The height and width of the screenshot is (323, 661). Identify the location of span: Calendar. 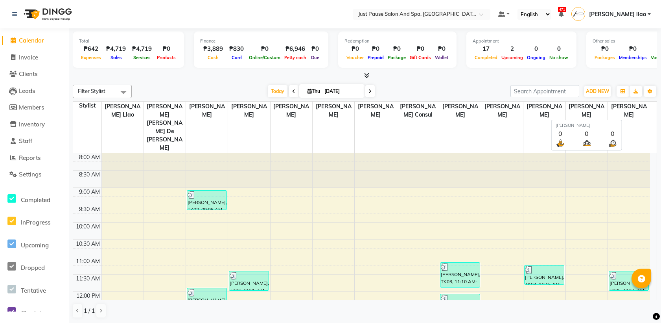
(31, 40).